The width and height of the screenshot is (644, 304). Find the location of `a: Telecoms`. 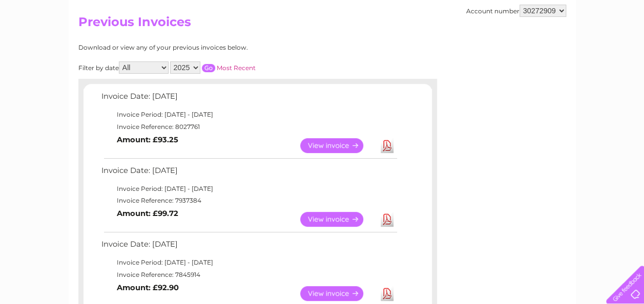

a: Telecoms is located at coordinates (533, 47).